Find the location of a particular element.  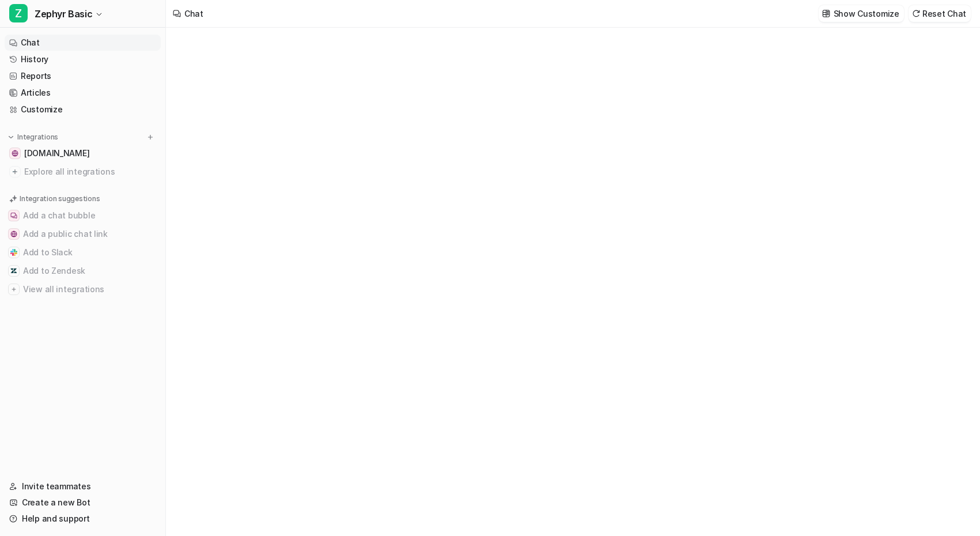

img: customize is located at coordinates (826, 13).